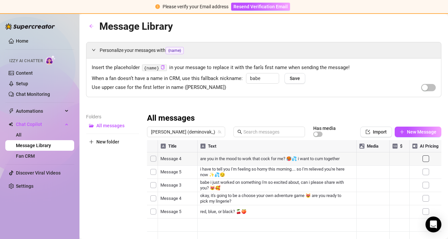 The height and width of the screenshot is (239, 448). Describe the element at coordinates (324, 128) in the screenshot. I see `article: Has media` at that location.